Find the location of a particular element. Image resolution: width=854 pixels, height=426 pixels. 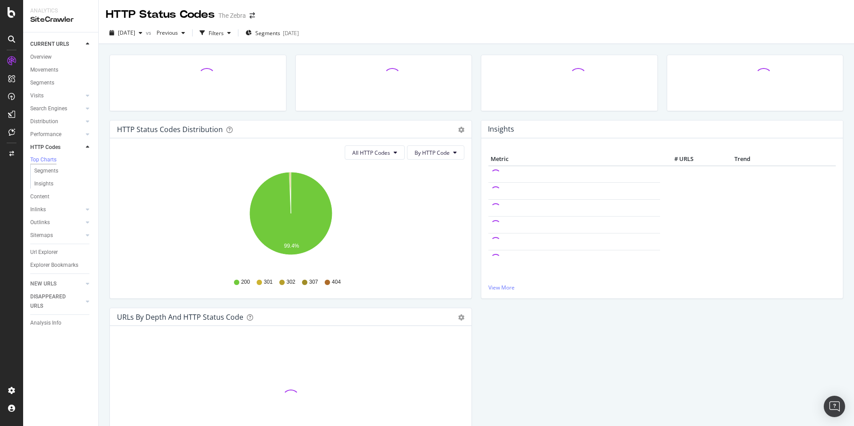

span: 302 is located at coordinates (291, 282).